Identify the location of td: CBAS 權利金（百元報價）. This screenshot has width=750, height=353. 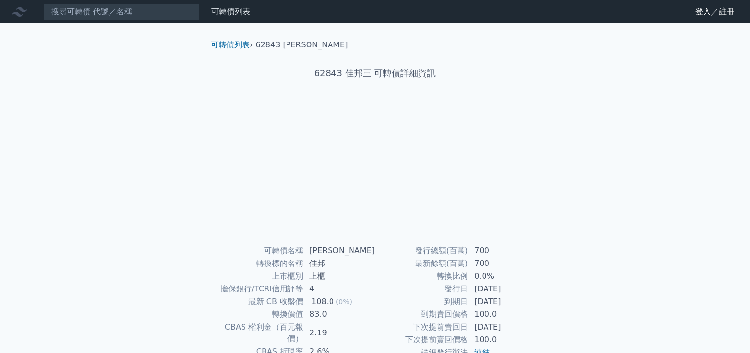
(259, 333).